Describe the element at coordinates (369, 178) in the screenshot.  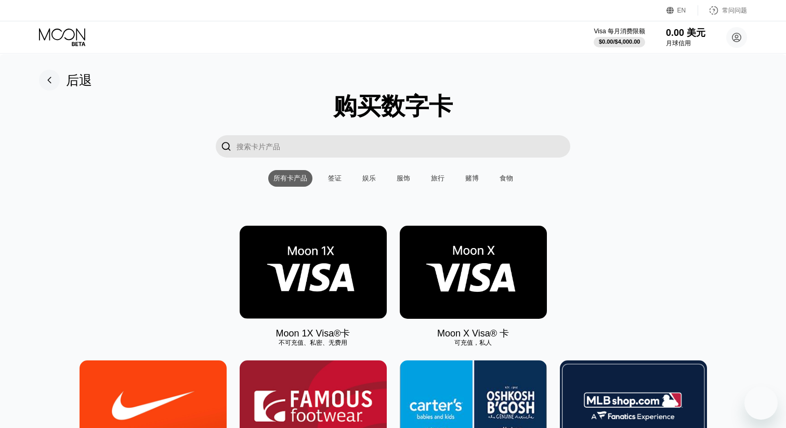
I see `div: 娱乐` at that location.